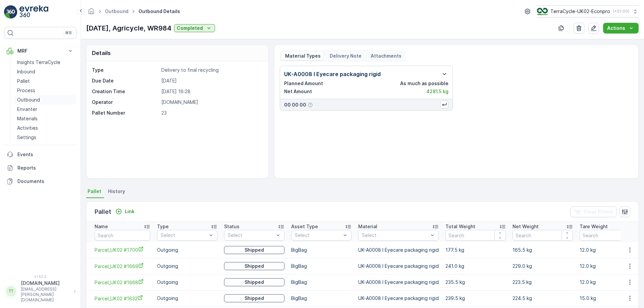  Describe the element at coordinates (588, 11) in the screenshot. I see `button: TerraCycle-UK02-Econpro(+01:00)` at that location.